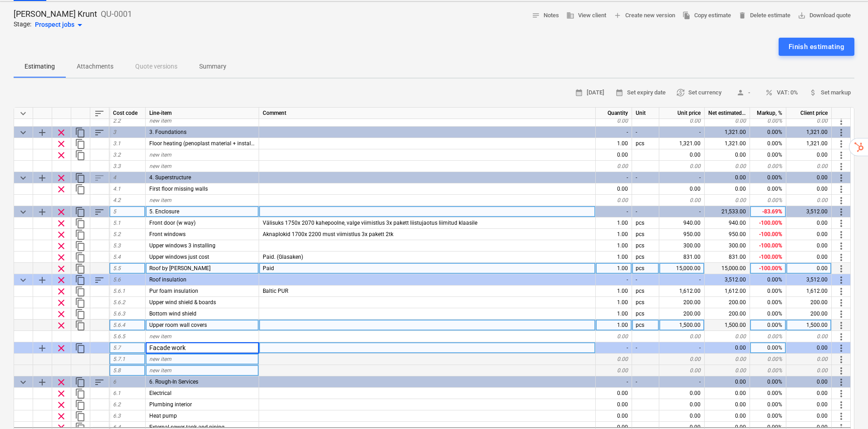 The image size is (868, 429). What do you see at coordinates (640, 92) in the screenshot?
I see `span: Set expiry date` at bounding box center [640, 92].